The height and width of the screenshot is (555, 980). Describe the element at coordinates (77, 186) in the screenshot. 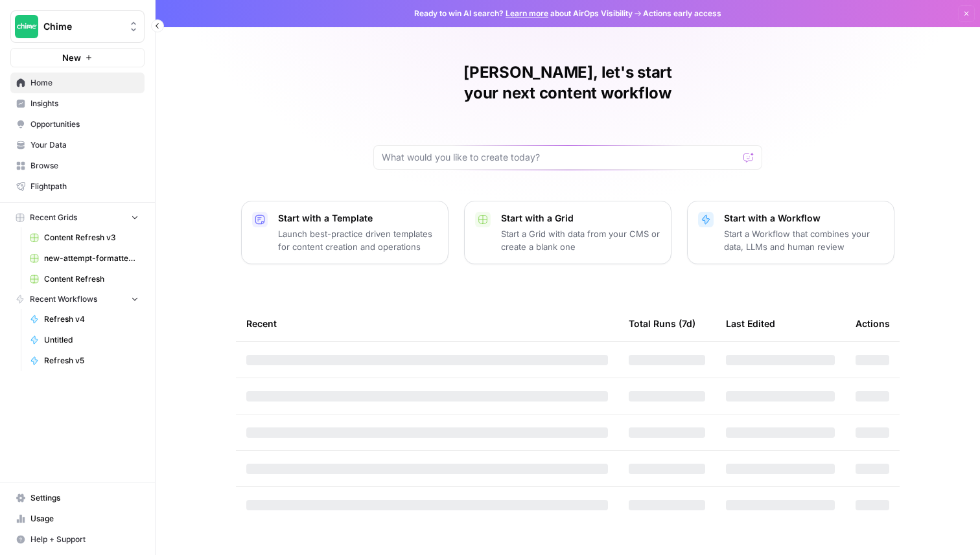

I see `a: Flightpath` at that location.